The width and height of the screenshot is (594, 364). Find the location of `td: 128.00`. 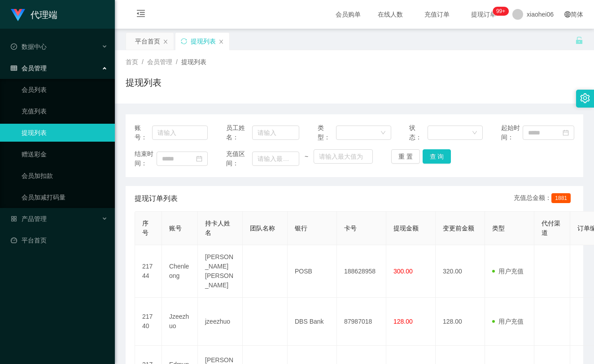

td: 128.00 is located at coordinates (460, 321).